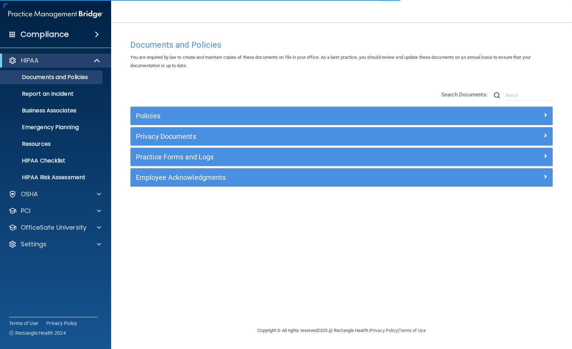 Image resolution: width=572 pixels, height=349 pixels. What do you see at coordinates (38, 333) in the screenshot?
I see `span: Ⓒ Rectangle Health 2024` at bounding box center [38, 333].